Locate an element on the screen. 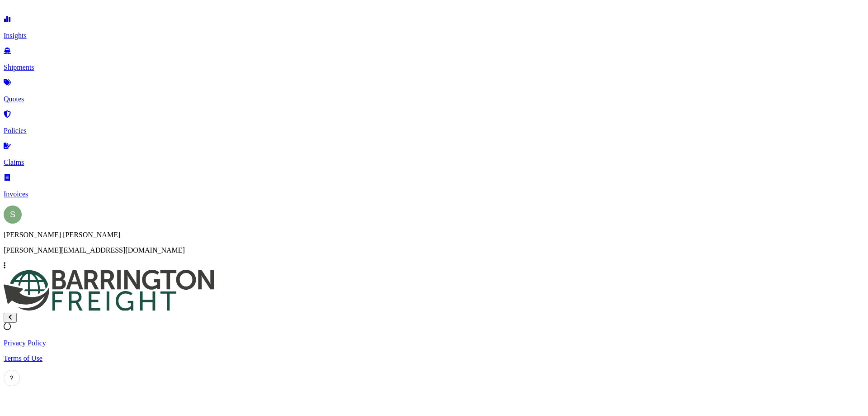 Image resolution: width=868 pixels, height=416 pixels. p: Claims is located at coordinates (434, 162).